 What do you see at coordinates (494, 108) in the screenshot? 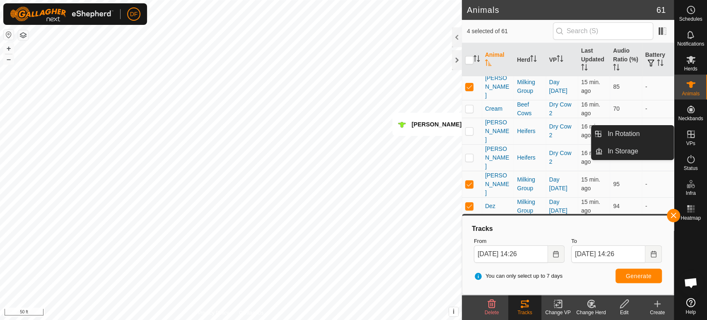
I see `span: Cream` at bounding box center [494, 108].